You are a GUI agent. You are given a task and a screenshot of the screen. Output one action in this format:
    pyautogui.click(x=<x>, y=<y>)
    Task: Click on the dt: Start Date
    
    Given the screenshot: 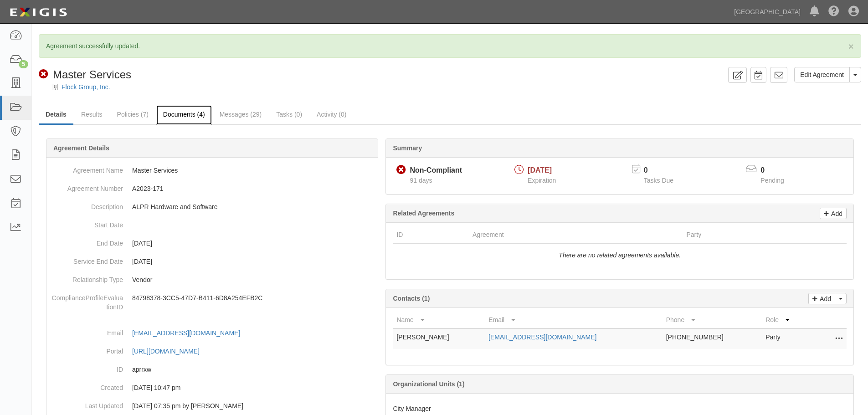 What is the action you would take?
    pyautogui.click(x=87, y=223)
    